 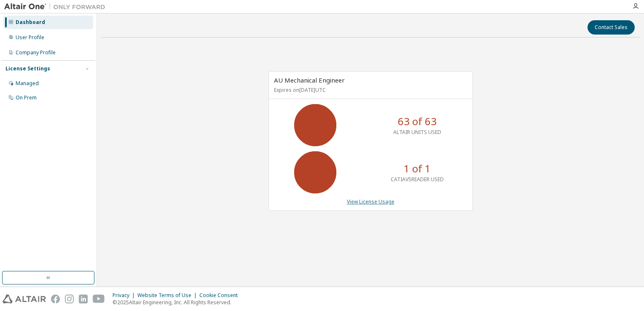 I want to click on div: Managed, so click(x=27, y=83).